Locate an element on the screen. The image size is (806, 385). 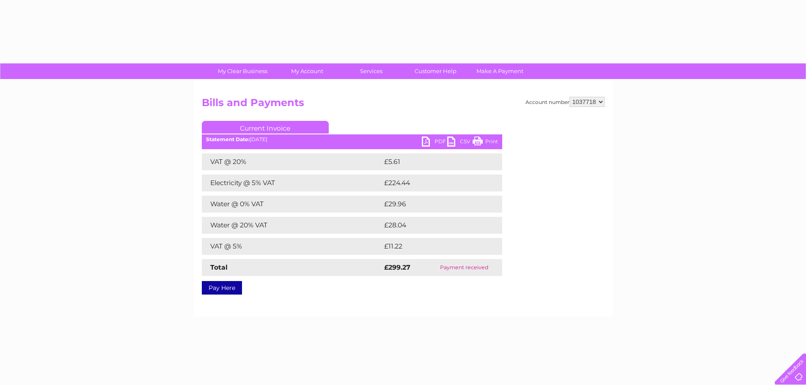
b: Statement Date: is located at coordinates (228, 139).